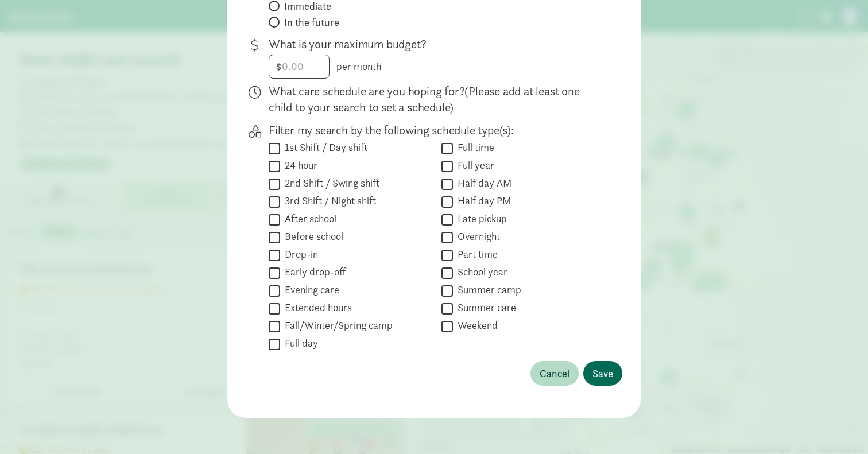  Describe the element at coordinates (475, 325) in the screenshot. I see `label: Weekend` at that location.